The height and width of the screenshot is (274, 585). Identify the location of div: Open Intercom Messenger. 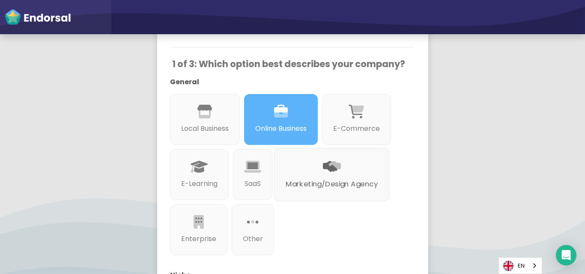
(566, 256).